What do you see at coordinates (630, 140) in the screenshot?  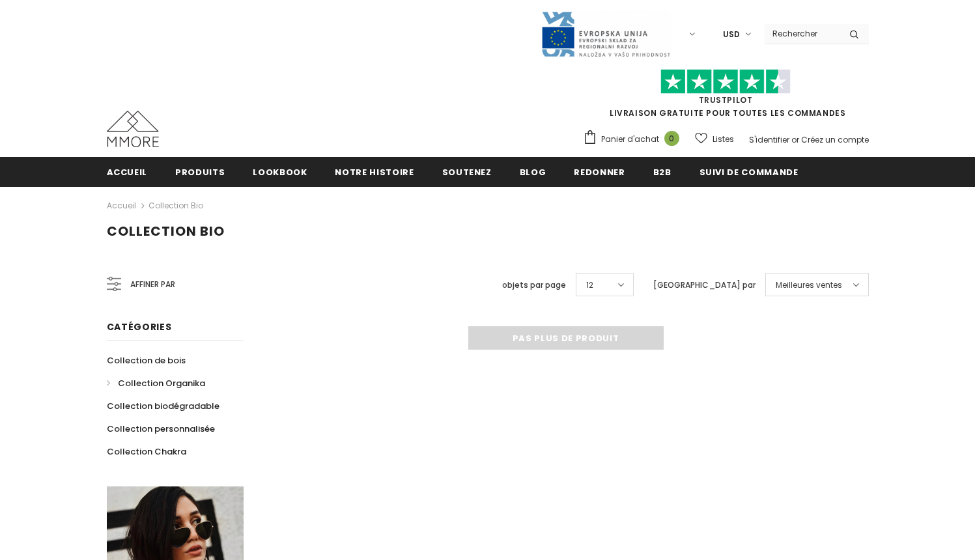 I see `span: Panier d'achat` at bounding box center [630, 140].